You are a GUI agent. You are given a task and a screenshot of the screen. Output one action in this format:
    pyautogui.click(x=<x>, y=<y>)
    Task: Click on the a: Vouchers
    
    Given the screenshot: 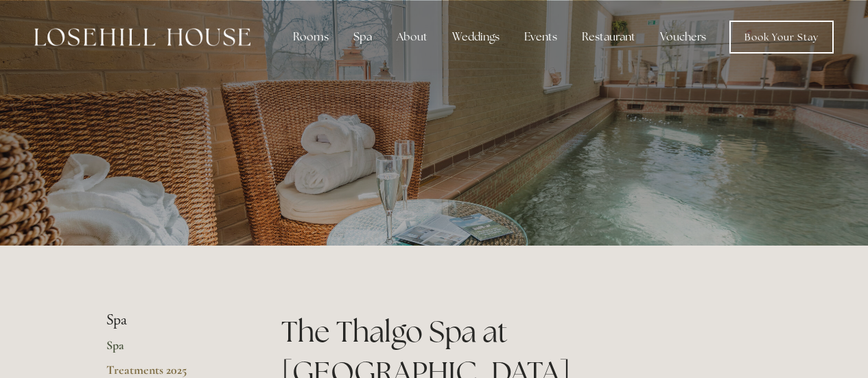 What is the action you would take?
    pyautogui.click(x=683, y=37)
    